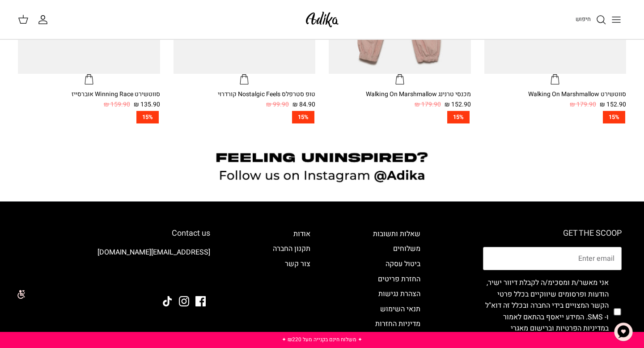 This screenshot has width=644, height=348. What do you see at coordinates (245, 99) in the screenshot?
I see `a: טופ סטרפלס Nostalgic Feels קורדרוי 84.90 ₪ 99.90 ₪` at bounding box center [245, 99].